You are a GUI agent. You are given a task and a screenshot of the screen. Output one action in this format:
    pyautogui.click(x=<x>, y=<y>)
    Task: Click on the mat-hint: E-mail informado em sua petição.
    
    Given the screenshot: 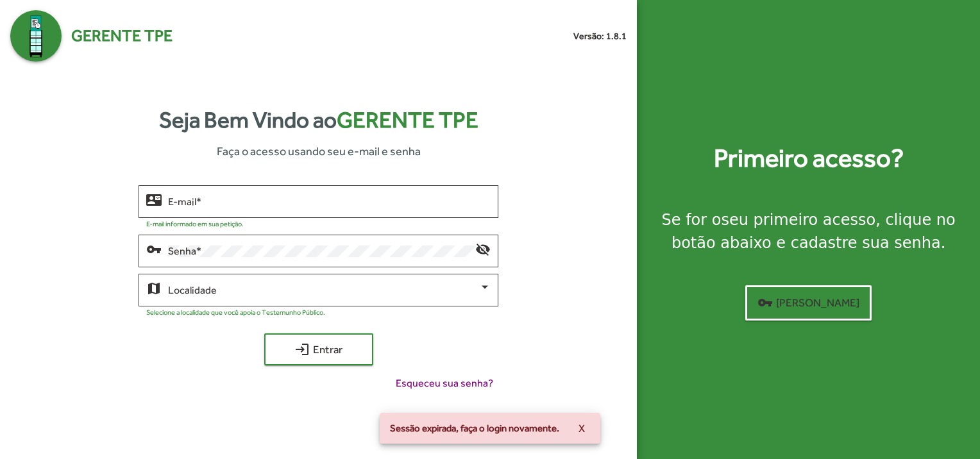 What is the action you would take?
    pyautogui.click(x=195, y=224)
    